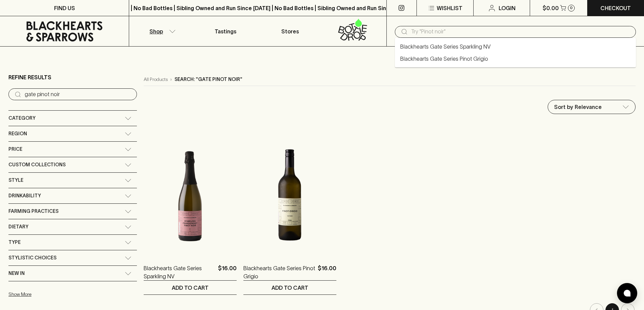 This screenshot has height=310, width=644. I want to click on div: Type, so click(73, 242).